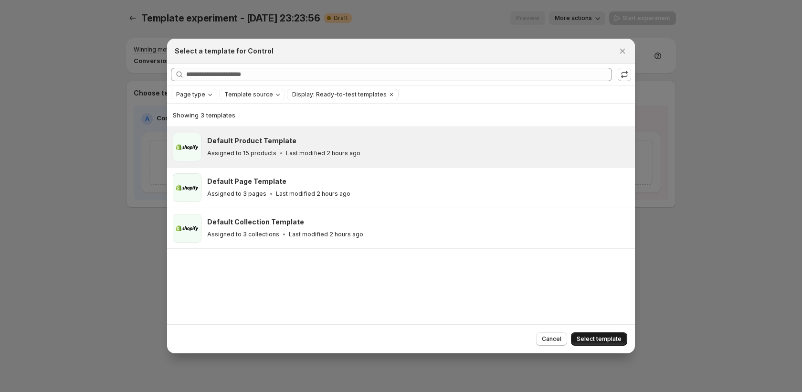  Describe the element at coordinates (242, 153) in the screenshot. I see `p: Assigned to 15 products` at that location.